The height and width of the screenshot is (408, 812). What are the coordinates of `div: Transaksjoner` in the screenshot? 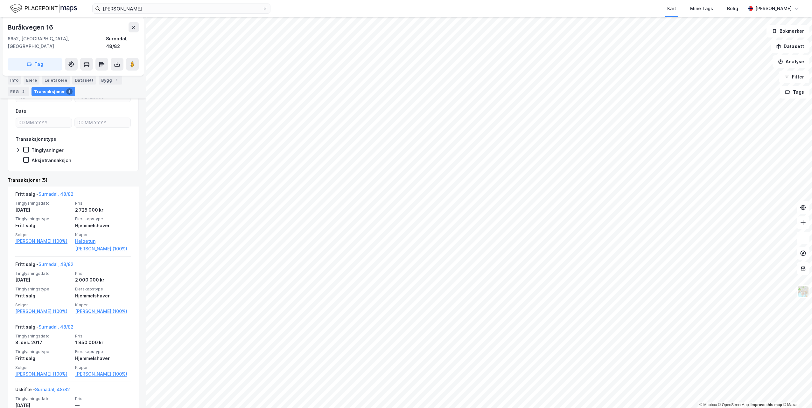 It's located at (53, 92).